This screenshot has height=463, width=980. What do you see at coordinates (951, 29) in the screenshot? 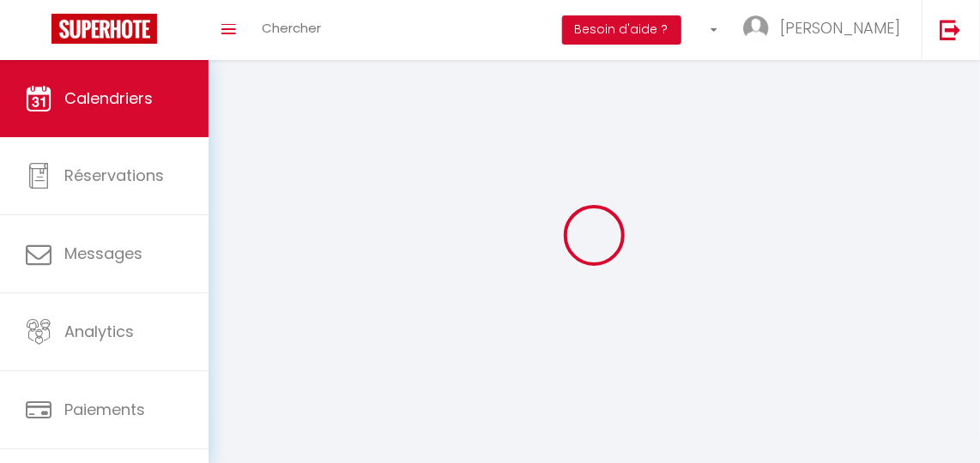
I see `img: logout` at bounding box center [951, 29].